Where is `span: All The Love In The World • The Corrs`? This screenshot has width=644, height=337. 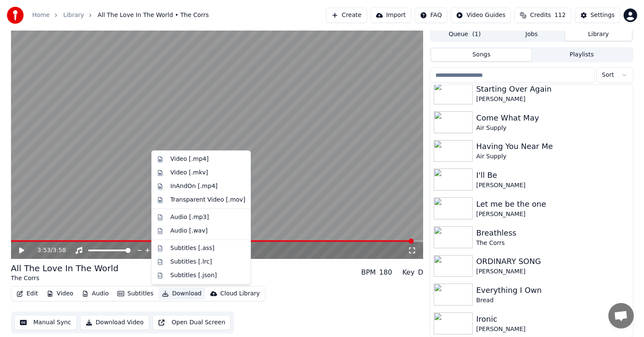 span: All The Love In The World • The Corrs is located at coordinates (153, 15).